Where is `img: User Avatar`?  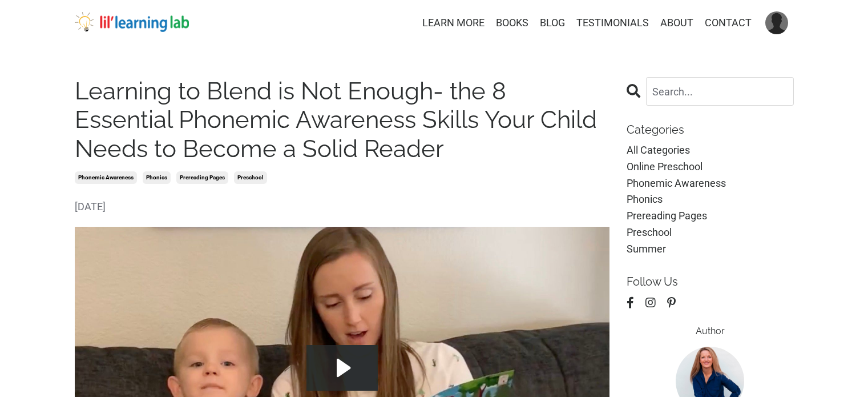 img: User Avatar is located at coordinates (777, 23).